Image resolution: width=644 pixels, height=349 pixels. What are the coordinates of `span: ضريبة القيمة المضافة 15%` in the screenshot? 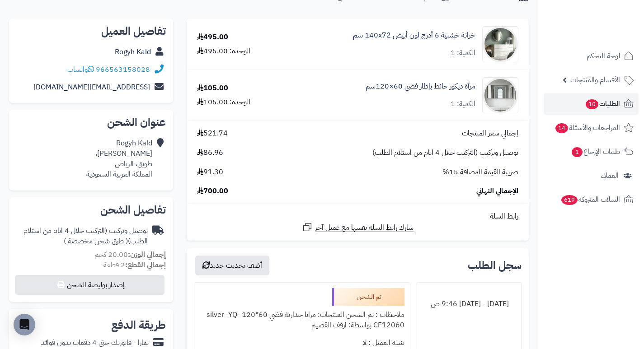 It's located at (480, 172).